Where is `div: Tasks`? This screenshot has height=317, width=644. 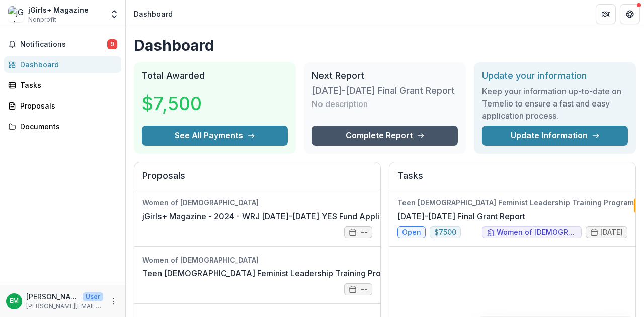 div: Tasks is located at coordinates (66, 85).